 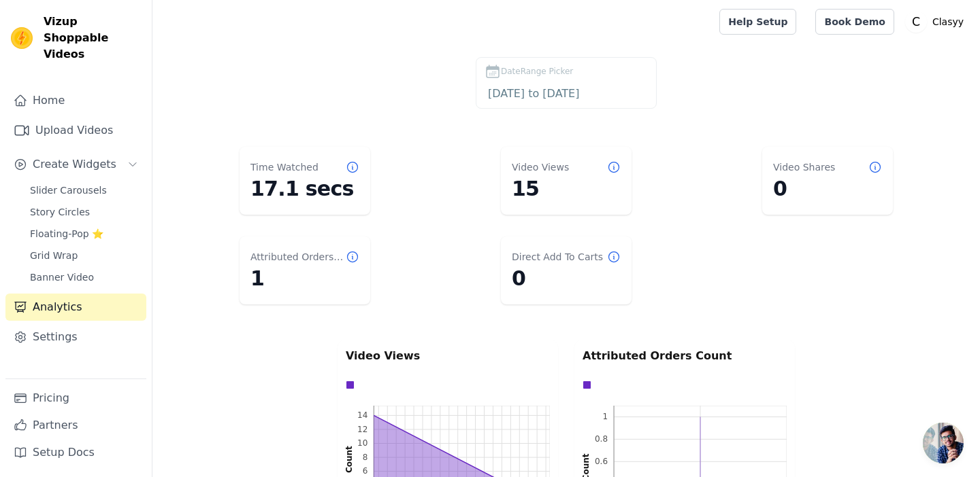 What do you see at coordinates (84, 234) in the screenshot?
I see `a: Floating-Pop ⭐` at bounding box center [84, 234].